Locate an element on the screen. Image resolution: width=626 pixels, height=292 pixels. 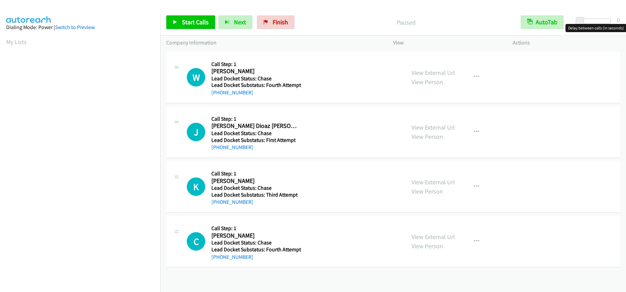
h1: J is located at coordinates (196, 132).